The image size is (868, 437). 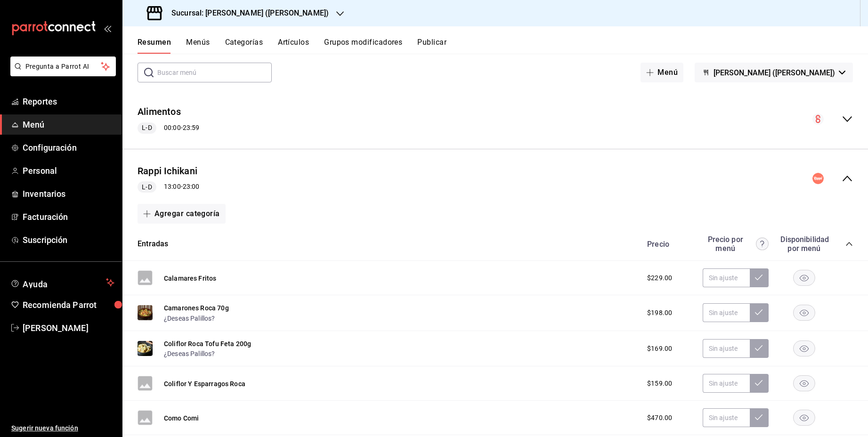 I want to click on button: Menú, so click(x=662, y=72).